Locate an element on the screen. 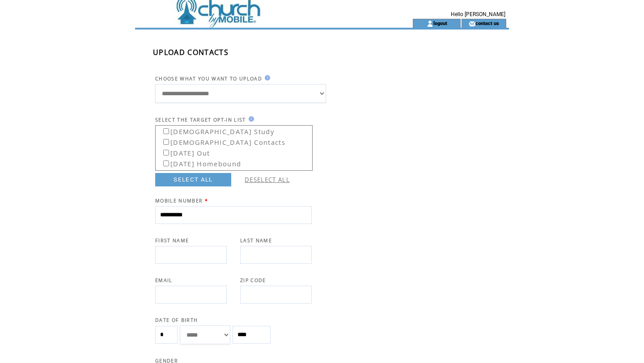 The width and height of the screenshot is (644, 363). span: ZIP CODE is located at coordinates (253, 280).